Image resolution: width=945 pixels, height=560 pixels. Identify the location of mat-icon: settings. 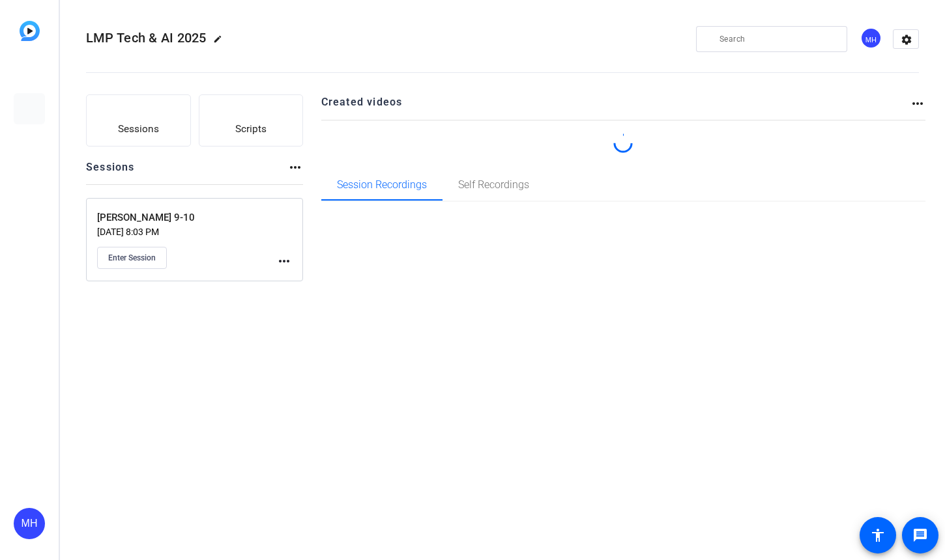
(906, 39).